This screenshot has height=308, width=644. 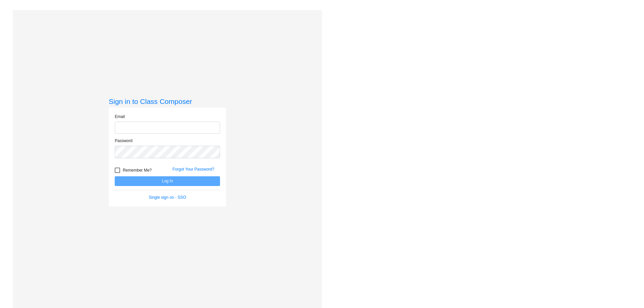 What do you see at coordinates (168, 181) in the screenshot?
I see `button: Log In` at bounding box center [168, 181].